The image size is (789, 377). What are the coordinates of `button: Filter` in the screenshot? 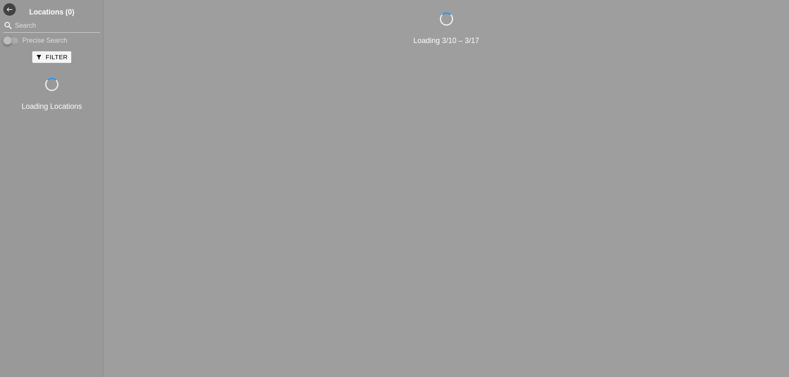 It's located at (51, 57).